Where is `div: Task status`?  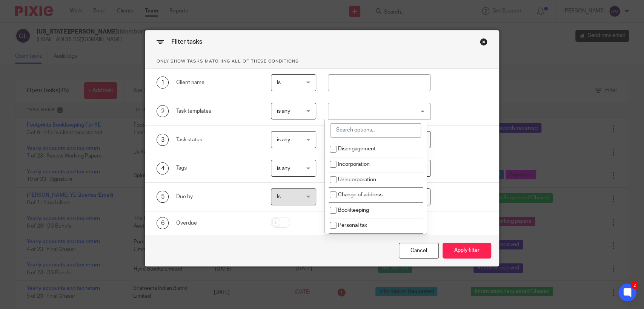
div: Task status is located at coordinates (217, 140).